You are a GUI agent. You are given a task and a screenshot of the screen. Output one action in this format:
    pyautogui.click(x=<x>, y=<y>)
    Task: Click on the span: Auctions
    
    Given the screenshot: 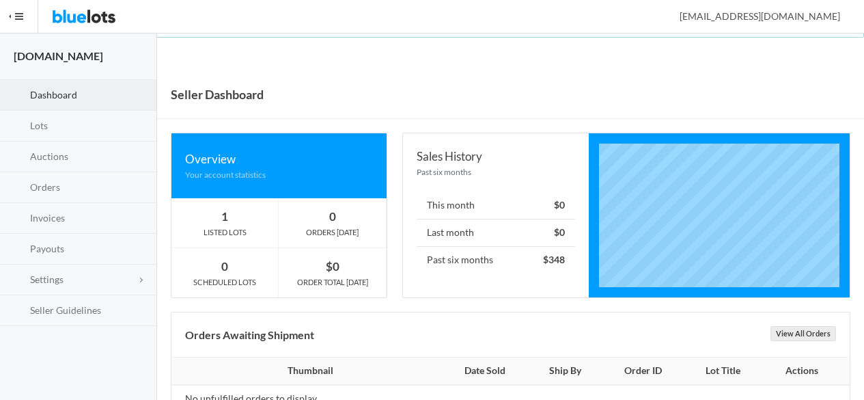 What is the action you would take?
    pyautogui.click(x=49, y=156)
    